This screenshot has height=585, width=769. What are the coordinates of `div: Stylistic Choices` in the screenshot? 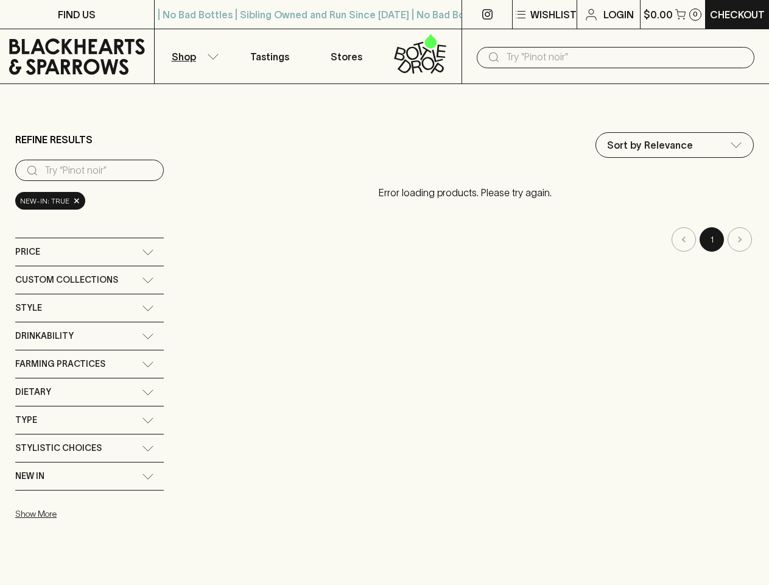 It's located at (90, 448).